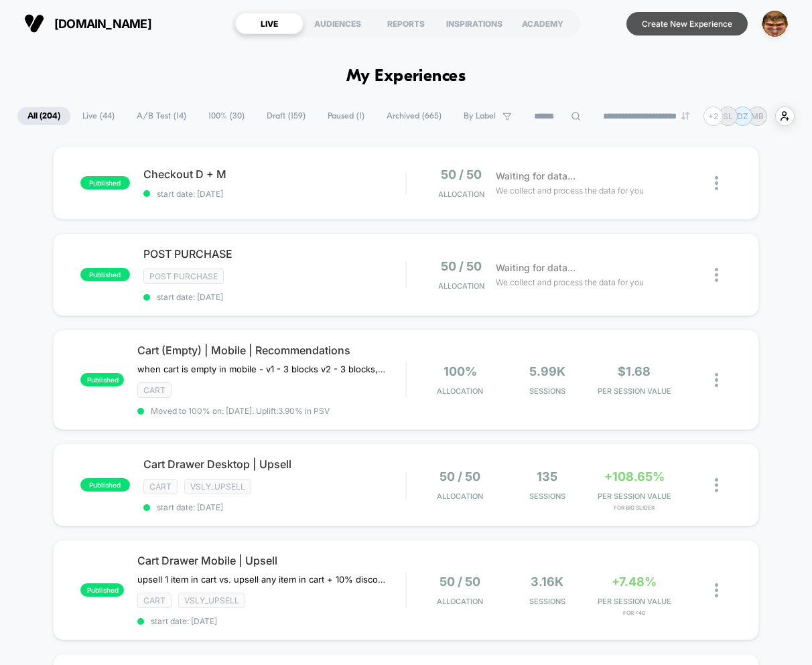 The height and width of the screenshot is (665, 812). I want to click on span: upsell 1 item in cart vs. upsell any item in cart + 10% discount on 3 optional items + slider, so click(261, 579).